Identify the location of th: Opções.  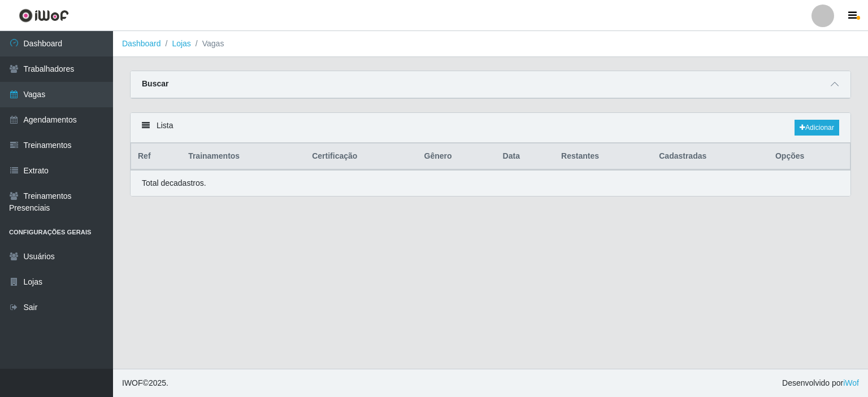
(809, 157).